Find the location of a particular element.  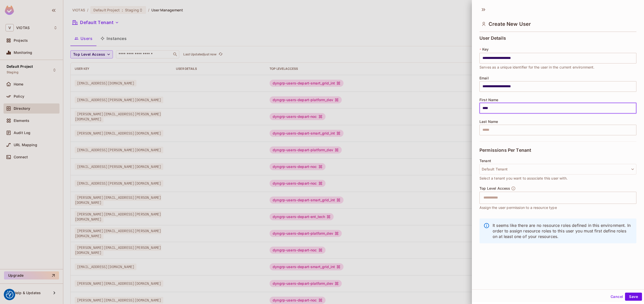

span: Select a tenant you want to associate this user with. is located at coordinates (523, 178).